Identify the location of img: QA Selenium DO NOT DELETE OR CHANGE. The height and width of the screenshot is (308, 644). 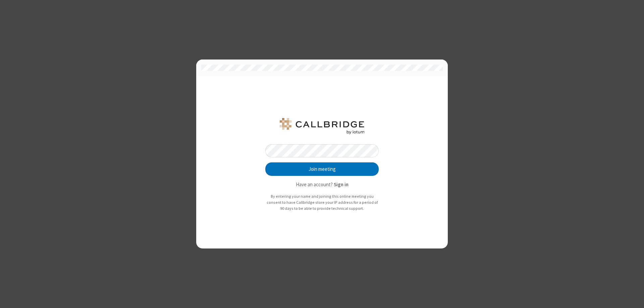
(322, 126).